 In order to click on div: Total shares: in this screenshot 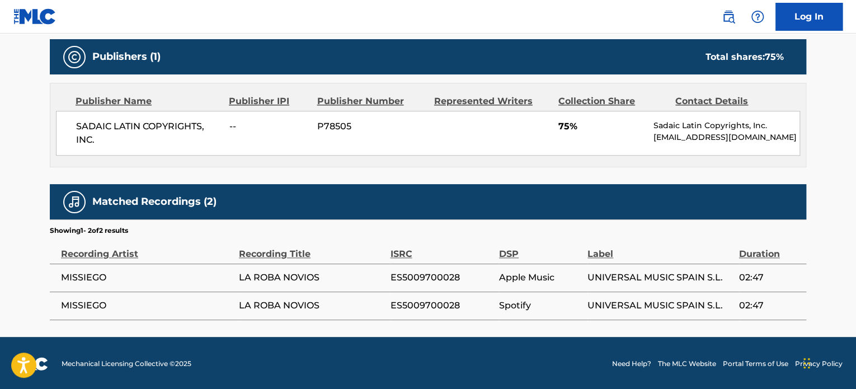, I will do `click(745, 57)`.